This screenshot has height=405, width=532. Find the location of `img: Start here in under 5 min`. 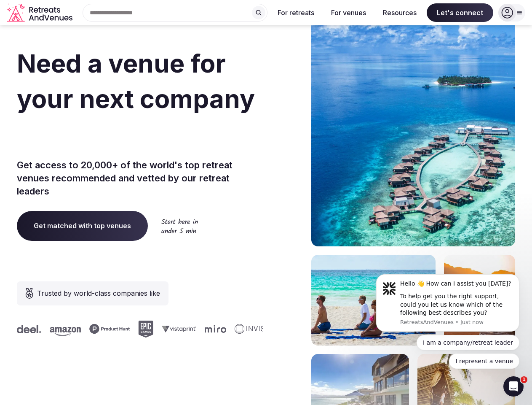

img: Start here in under 5 min is located at coordinates (180, 226).